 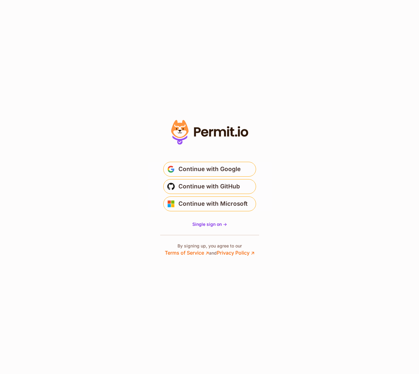 I want to click on span: Continue with Microsoft, so click(x=213, y=204).